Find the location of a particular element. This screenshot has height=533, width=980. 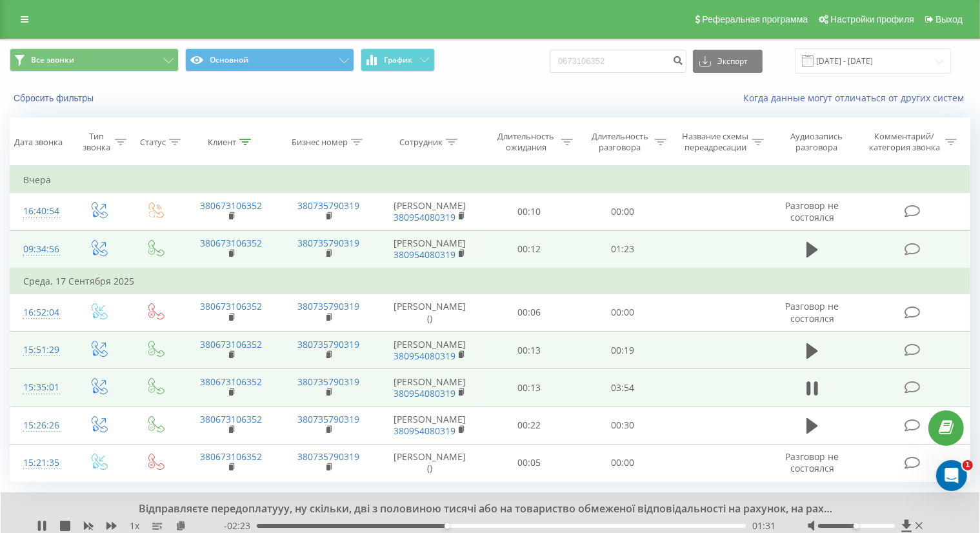

div: 15:51:29 is located at coordinates (40, 350).